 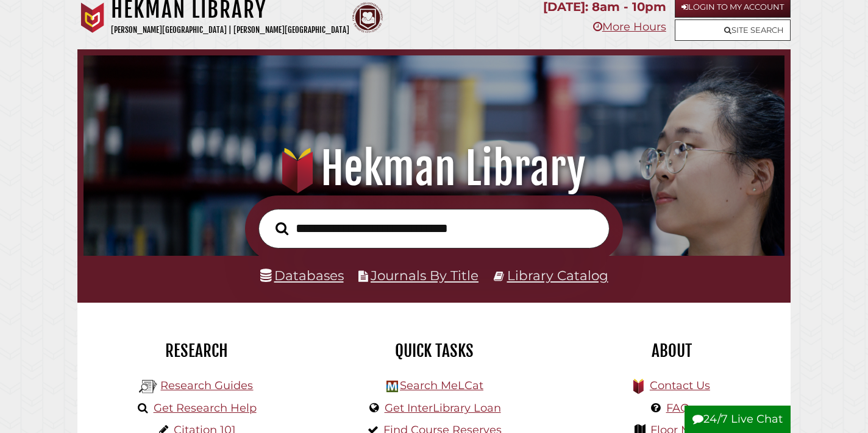 What do you see at coordinates (92, 17) in the screenshot?
I see `img: Calvin University` at bounding box center [92, 17].